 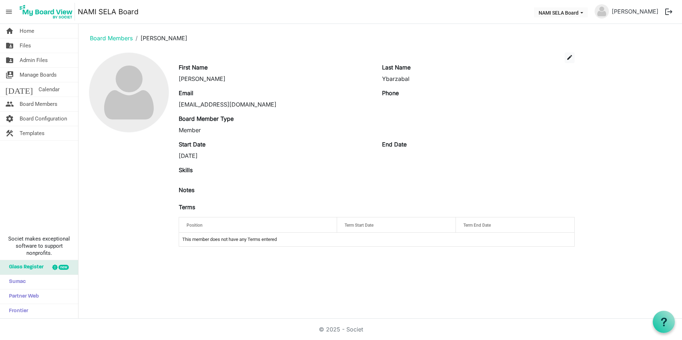 What do you see at coordinates (192, 144) in the screenshot?
I see `label: Start Date` at bounding box center [192, 144].